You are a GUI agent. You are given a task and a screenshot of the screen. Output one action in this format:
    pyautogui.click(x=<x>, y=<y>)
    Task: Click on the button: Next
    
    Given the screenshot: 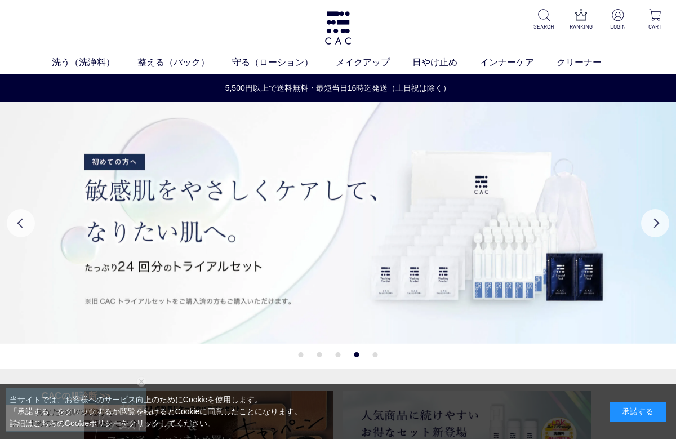 What is the action you would take?
    pyautogui.click(x=655, y=223)
    